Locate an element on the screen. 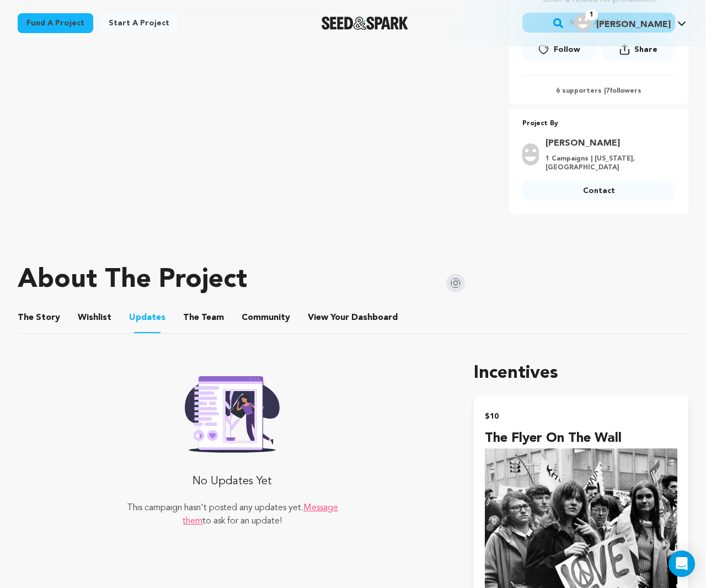 The image size is (706, 588). span: Follow is located at coordinates (567, 50).